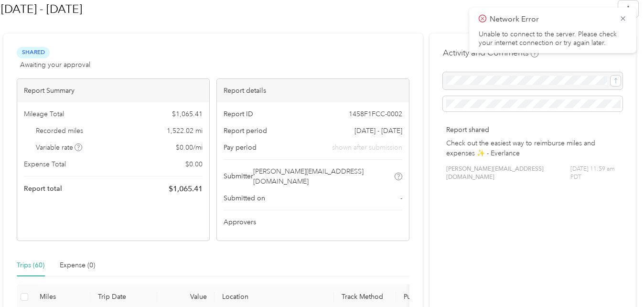  Describe the element at coordinates (375, 114) in the screenshot. I see `span: 1458F1FCC-0002` at that location.